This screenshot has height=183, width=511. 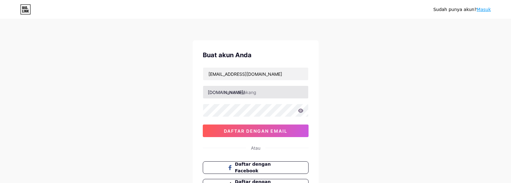 What do you see at coordinates (227, 55) in the screenshot?
I see `font: Buat akun Anda` at bounding box center [227, 55].